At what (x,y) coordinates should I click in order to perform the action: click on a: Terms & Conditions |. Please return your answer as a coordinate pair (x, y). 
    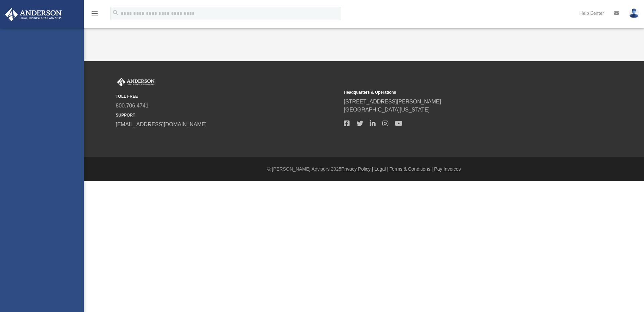
    Looking at the image, I should click on (411, 169).